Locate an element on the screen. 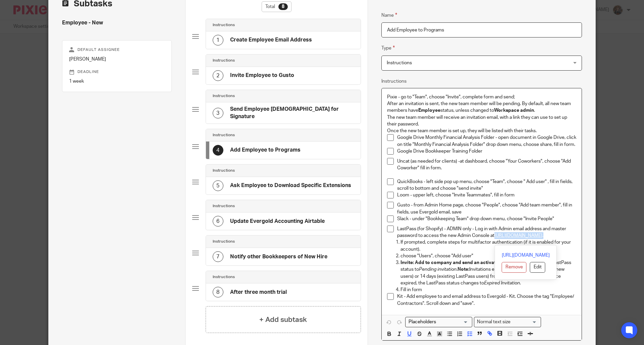 Image resolution: width=644 pixels, height=345 pixels. p: The new team member will receive an invitation email, with a link they can use to set up their pa... is located at coordinates (481, 121).